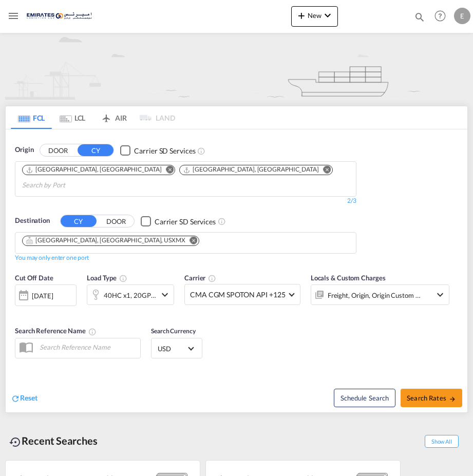 Image resolution: width=473 pixels, height=476 pixels. I want to click on button: icon-plus 400-fgNewicon-chevron-down, so click(315, 16).